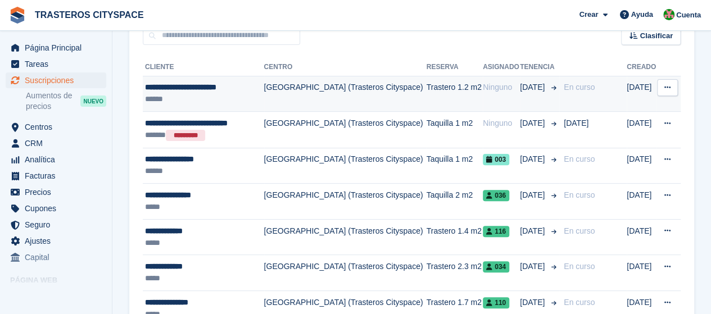 Image resolution: width=711 pixels, height=314 pixels. I want to click on td: Trastero 1.2 m2, so click(455, 94).